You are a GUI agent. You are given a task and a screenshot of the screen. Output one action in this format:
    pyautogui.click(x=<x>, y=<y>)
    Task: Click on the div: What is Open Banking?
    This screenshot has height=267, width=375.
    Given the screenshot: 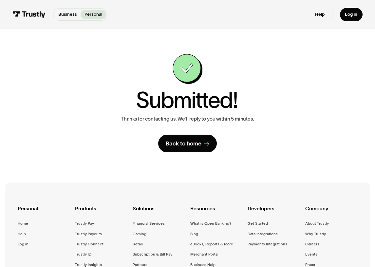 What is the action you would take?
    pyautogui.click(x=211, y=224)
    